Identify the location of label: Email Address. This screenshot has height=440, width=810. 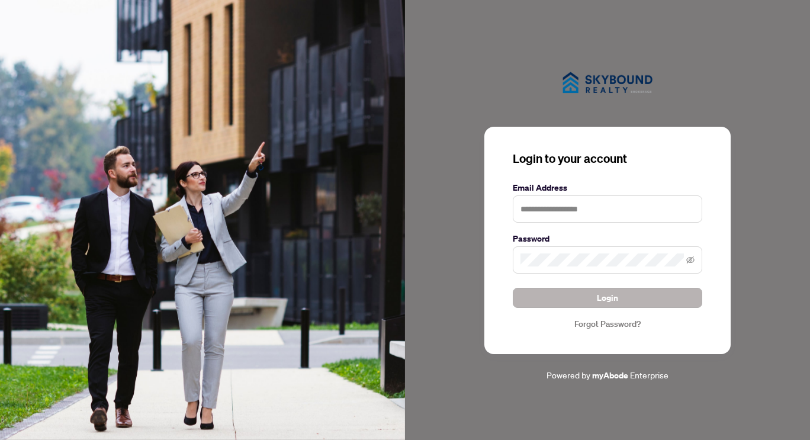
(608, 188).